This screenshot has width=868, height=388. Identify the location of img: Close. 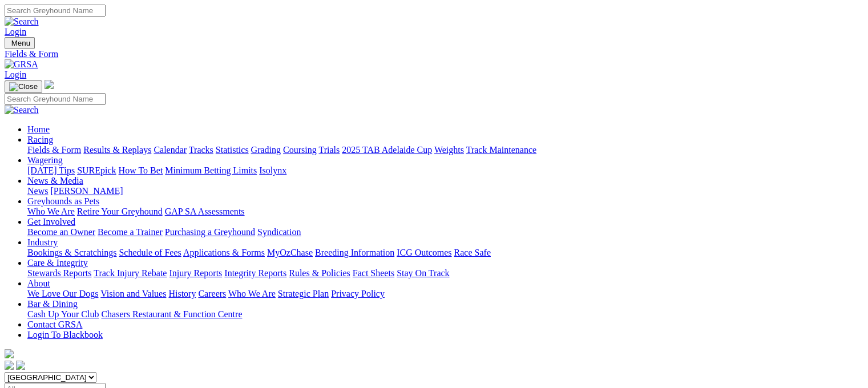
(23, 87).